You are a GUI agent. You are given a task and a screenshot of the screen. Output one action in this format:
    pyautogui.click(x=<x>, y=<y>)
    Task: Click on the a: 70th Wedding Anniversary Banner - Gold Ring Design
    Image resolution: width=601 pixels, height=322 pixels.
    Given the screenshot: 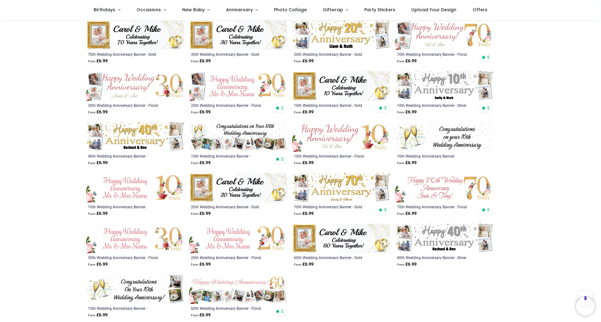 What is the action you would take?
    pyautogui.click(x=126, y=54)
    